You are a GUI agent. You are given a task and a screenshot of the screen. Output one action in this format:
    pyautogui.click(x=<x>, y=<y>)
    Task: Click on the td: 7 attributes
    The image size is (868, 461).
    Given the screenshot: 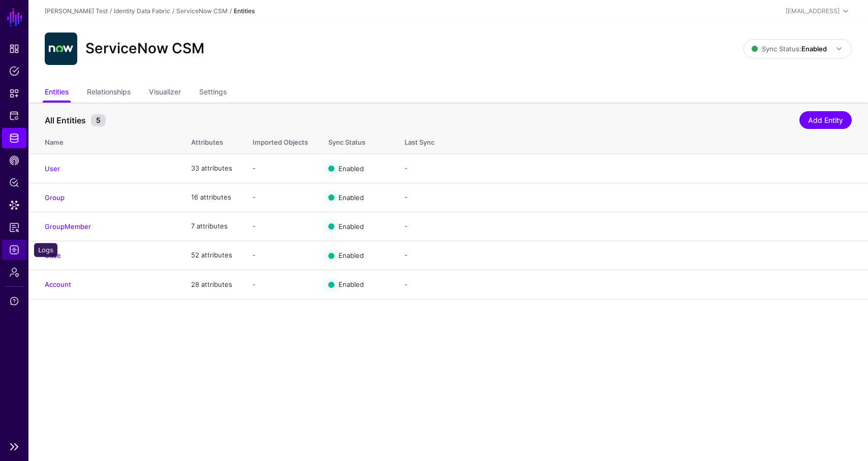 What is the action you would take?
    pyautogui.click(x=212, y=226)
    